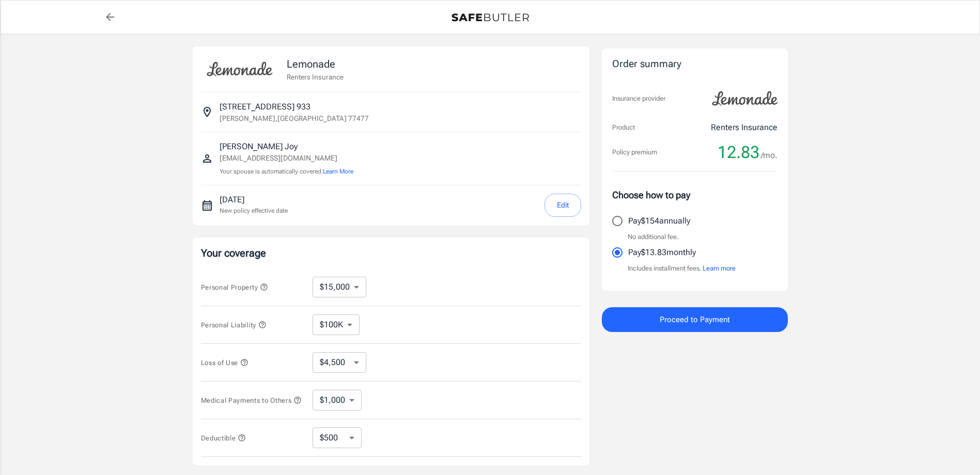 The image size is (980, 475). Describe the element at coordinates (695, 195) in the screenshot. I see `p: Choose how to pay` at that location.